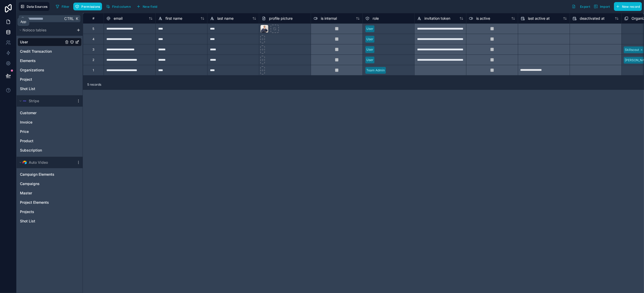 The image size is (644, 293). What do you see at coordinates (93, 29) in the screenshot?
I see `div: 5` at bounding box center [93, 29].